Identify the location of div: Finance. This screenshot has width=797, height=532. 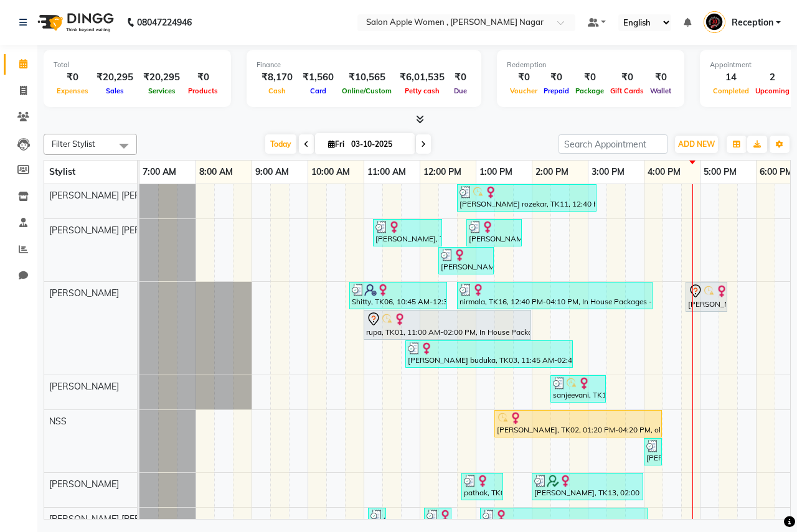
(363, 65).